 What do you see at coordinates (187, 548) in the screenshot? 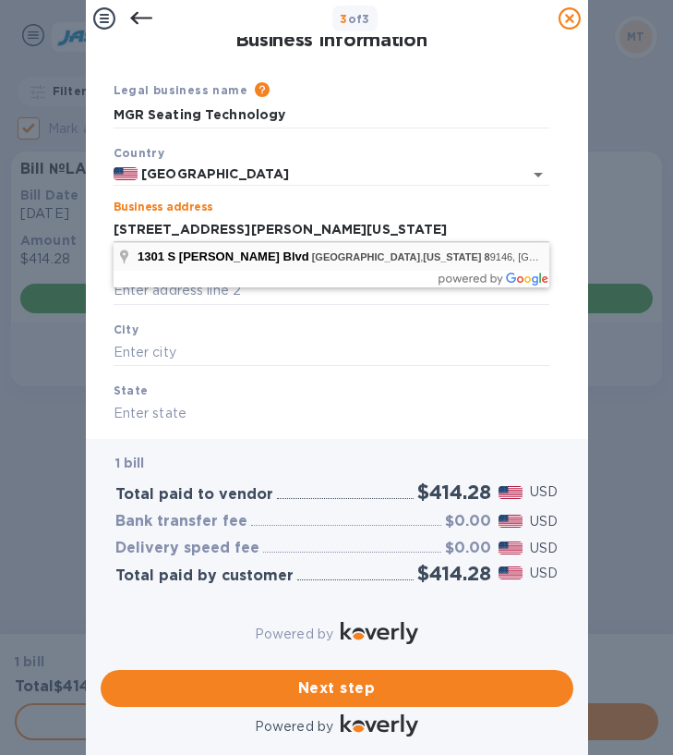
I see `h3: Delivery speed fee` at bounding box center [187, 548].